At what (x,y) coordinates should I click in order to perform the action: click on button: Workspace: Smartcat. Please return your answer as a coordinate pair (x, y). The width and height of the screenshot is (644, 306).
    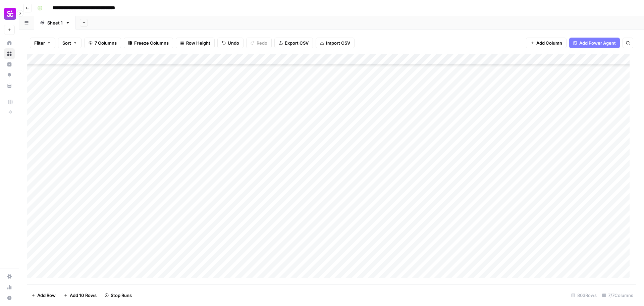
    Looking at the image, I should click on (9, 14).